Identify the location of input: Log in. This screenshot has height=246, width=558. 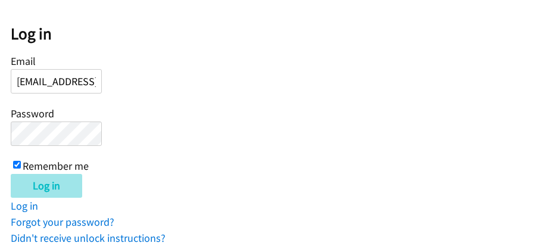
(46, 186).